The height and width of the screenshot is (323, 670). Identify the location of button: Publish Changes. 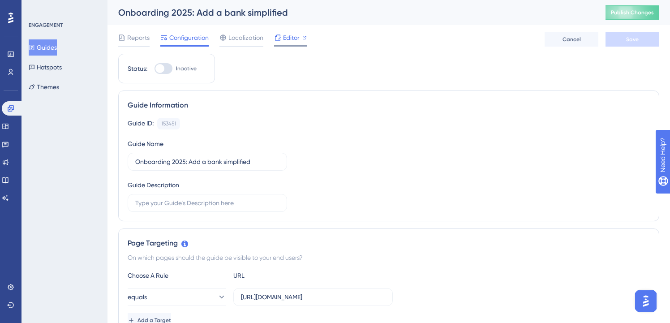
(632, 13).